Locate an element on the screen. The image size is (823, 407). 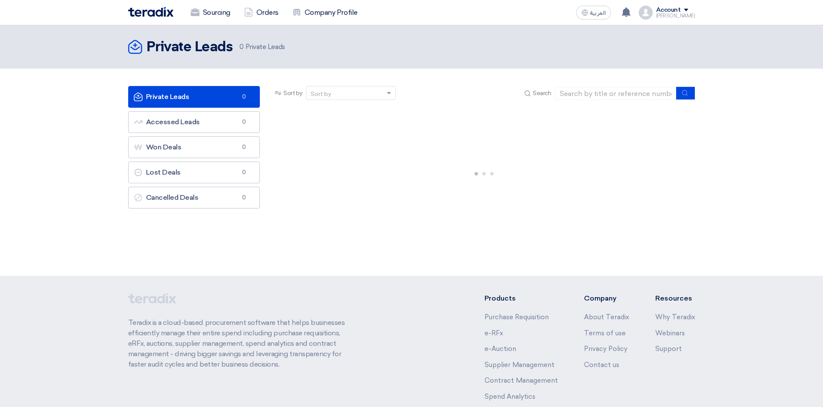
li: Resources is located at coordinates (675, 299).